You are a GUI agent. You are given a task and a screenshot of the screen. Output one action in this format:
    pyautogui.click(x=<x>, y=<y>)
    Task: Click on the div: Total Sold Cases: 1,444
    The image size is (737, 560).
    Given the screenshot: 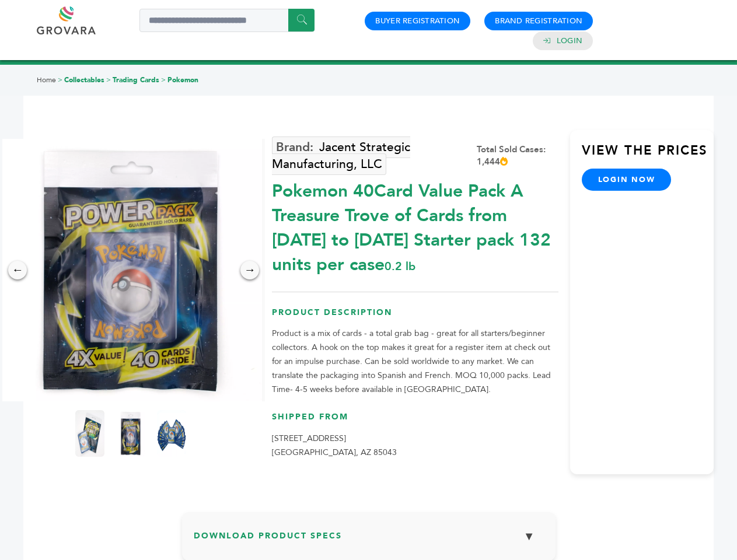 What is the action you would take?
    pyautogui.click(x=518, y=155)
    